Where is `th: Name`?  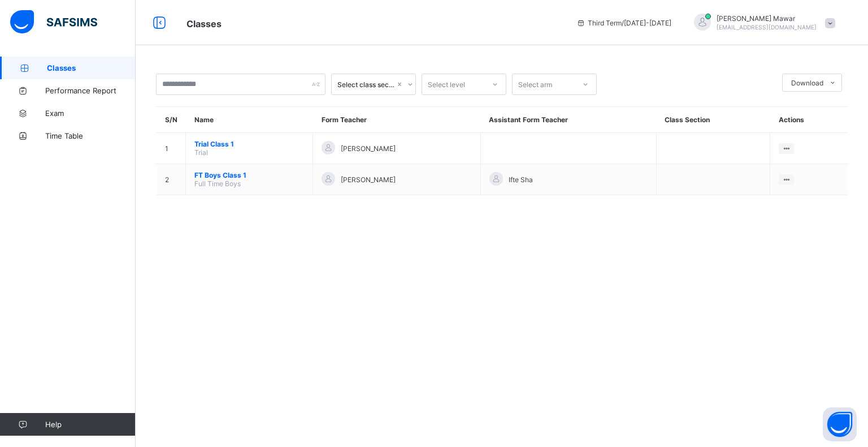
th: Name is located at coordinates (249, 120).